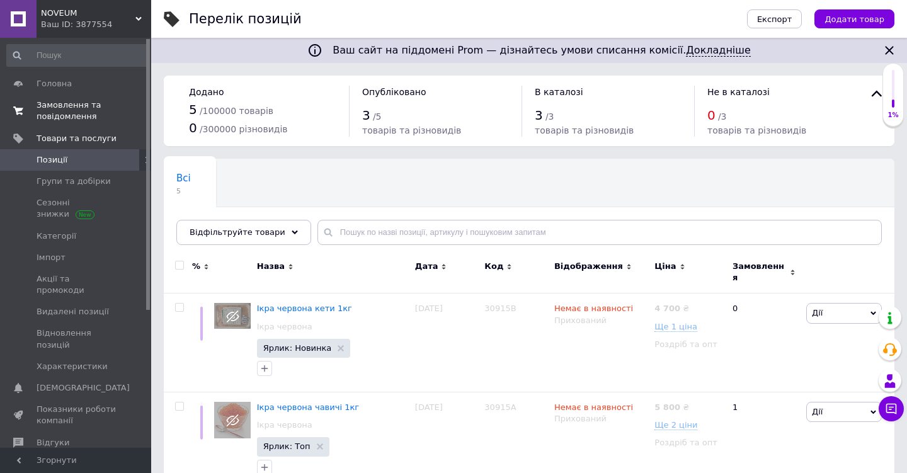 This screenshot has width=907, height=473. I want to click on span: 30915B, so click(500, 308).